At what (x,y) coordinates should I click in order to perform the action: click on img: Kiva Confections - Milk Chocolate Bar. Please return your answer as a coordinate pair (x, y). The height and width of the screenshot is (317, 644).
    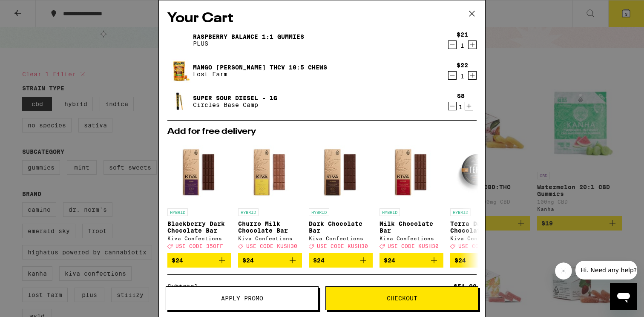
    Looking at the image, I should click on (411, 172).